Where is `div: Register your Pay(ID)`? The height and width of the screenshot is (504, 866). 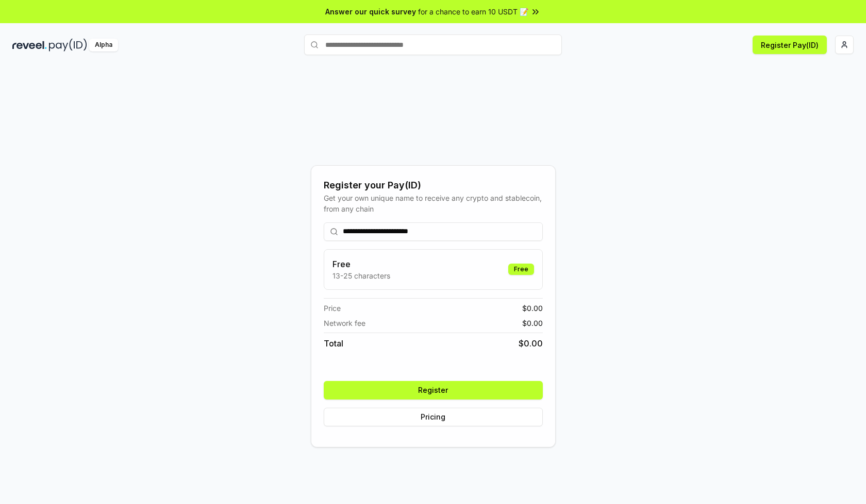
div: Register your Pay(ID) is located at coordinates (433, 185).